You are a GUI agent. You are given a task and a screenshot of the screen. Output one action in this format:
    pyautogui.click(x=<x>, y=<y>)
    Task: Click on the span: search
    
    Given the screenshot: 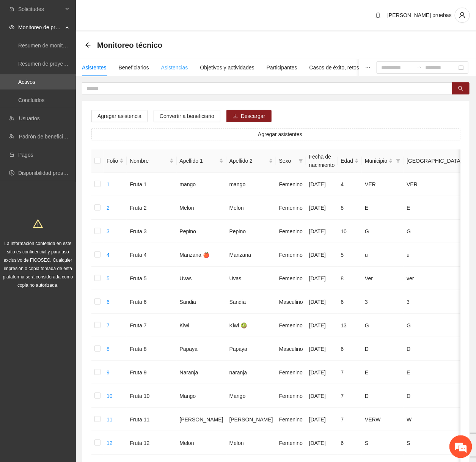 What is the action you would take?
    pyautogui.click(x=461, y=88)
    